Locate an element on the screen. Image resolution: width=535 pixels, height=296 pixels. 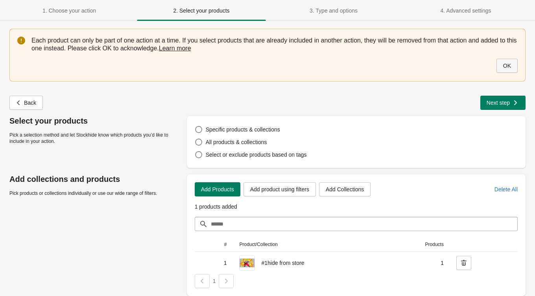
p: Each product can only be part of one action at a time. If you select products that are already in... is located at coordinates (275, 44).